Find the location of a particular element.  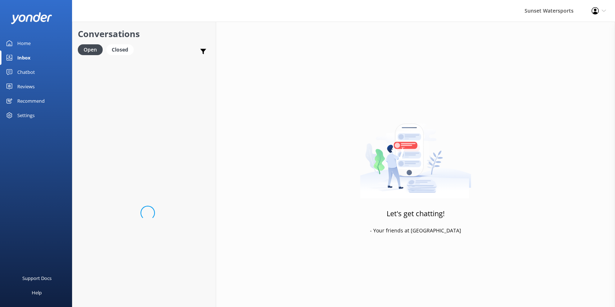

div: Home is located at coordinates (24, 43).